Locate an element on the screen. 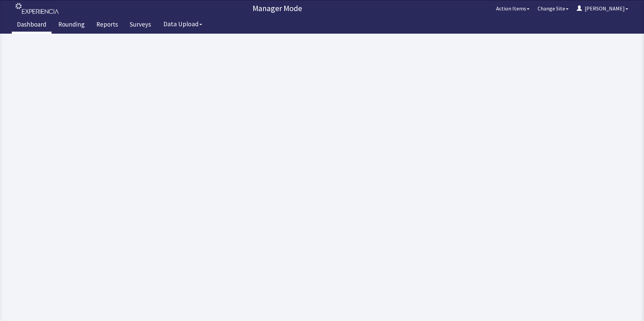  img: experiencia_logo.png is located at coordinates (37, 8).